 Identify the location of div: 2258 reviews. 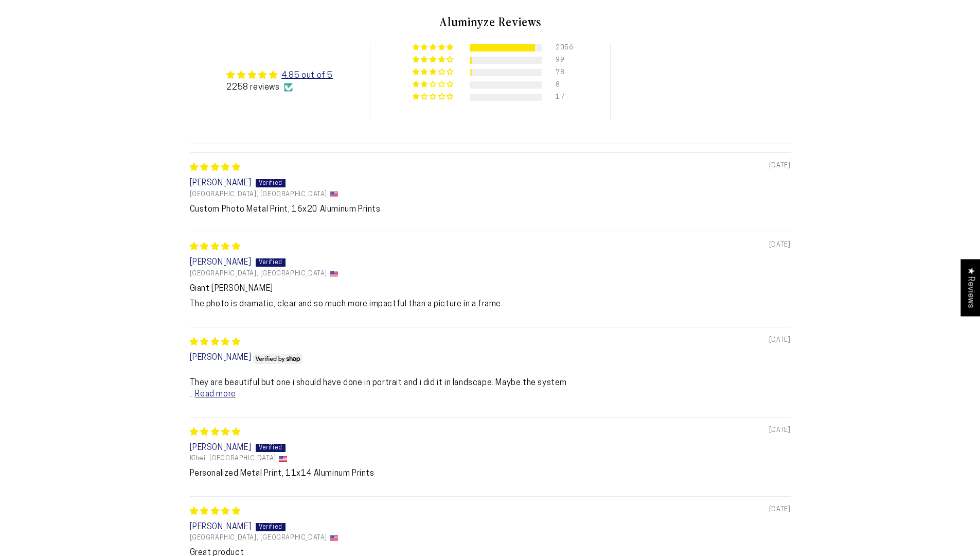
(279, 88).